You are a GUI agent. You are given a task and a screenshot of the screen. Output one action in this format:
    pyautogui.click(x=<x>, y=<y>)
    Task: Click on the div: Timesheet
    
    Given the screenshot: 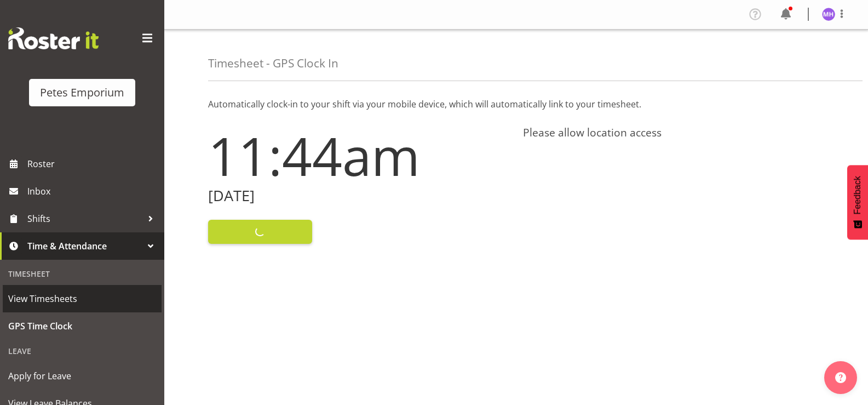 What is the action you would take?
    pyautogui.click(x=82, y=273)
    